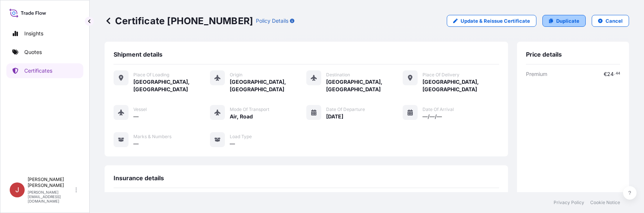 The image size is (644, 213). Describe the element at coordinates (241, 117) in the screenshot. I see `span: Air, Road` at that location.